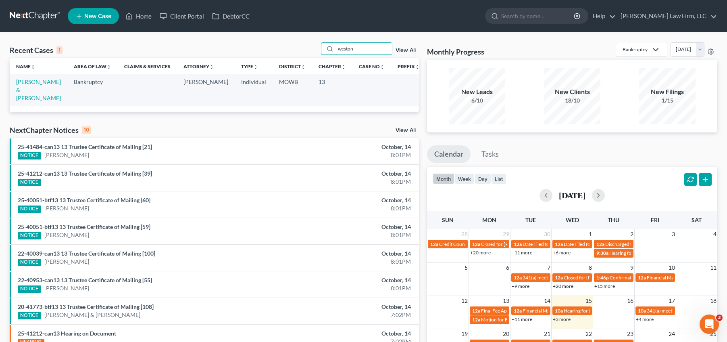 This screenshot has width=727, height=342. Describe the element at coordinates (603, 253) in the screenshot. I see `span: 9:30a` at that location.